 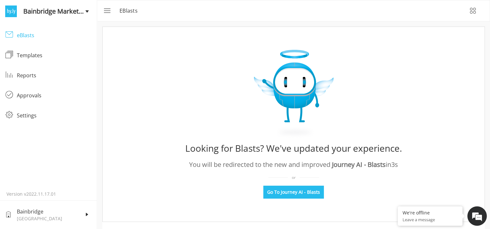 What do you see at coordinates (54, 11) in the screenshot?
I see `span: Bainbridge Market Commons Property Team` at bounding box center [54, 11].